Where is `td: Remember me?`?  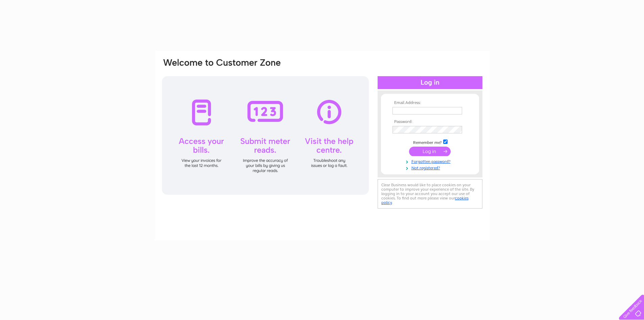
td: Remember me? is located at coordinates (430, 142).